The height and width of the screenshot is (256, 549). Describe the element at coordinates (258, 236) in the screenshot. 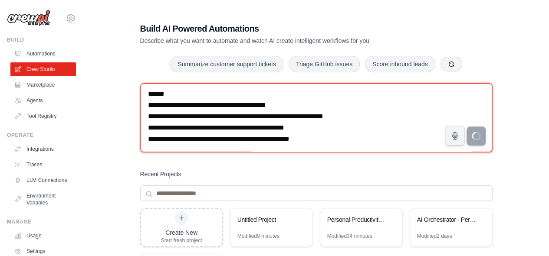

I see `div: Modified 9 minutes` at that location.